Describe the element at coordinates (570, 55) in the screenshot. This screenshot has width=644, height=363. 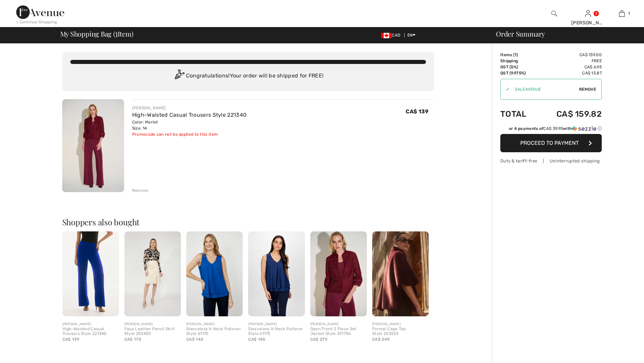
I see `td: CA$ 139.00` at that location.